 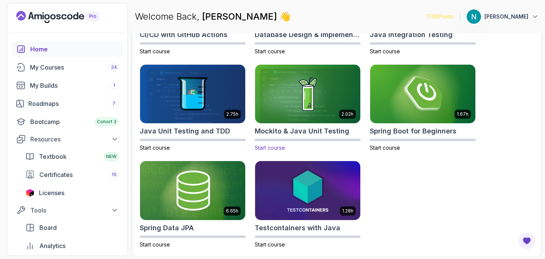 I want to click on div: My Builds, so click(x=74, y=85).